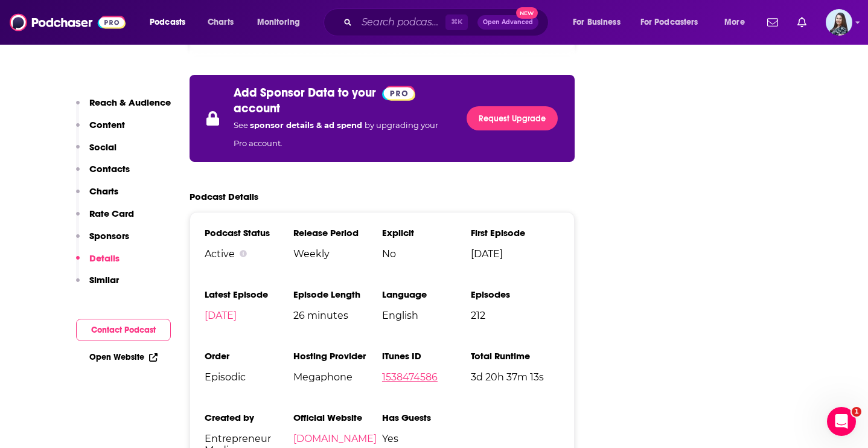  What do you see at coordinates (669, 23) in the screenshot?
I see `span: For Podcasters` at bounding box center [669, 23].